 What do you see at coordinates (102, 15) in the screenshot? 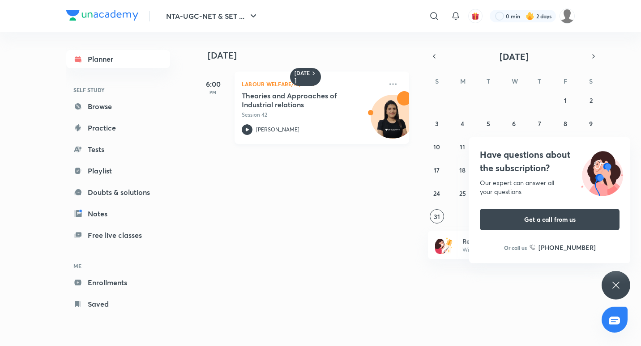
I see `img: Company Logo` at bounding box center [102, 15].